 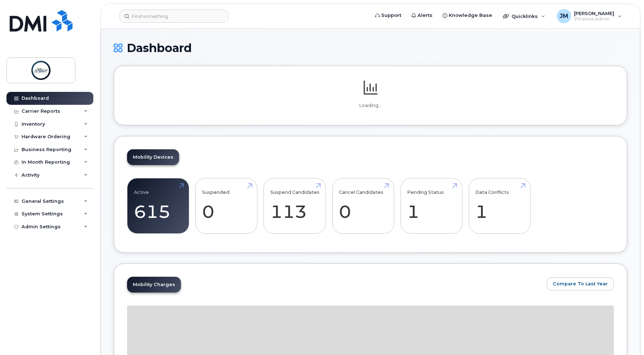 I want to click on button: Compare To Last Year, so click(x=580, y=284).